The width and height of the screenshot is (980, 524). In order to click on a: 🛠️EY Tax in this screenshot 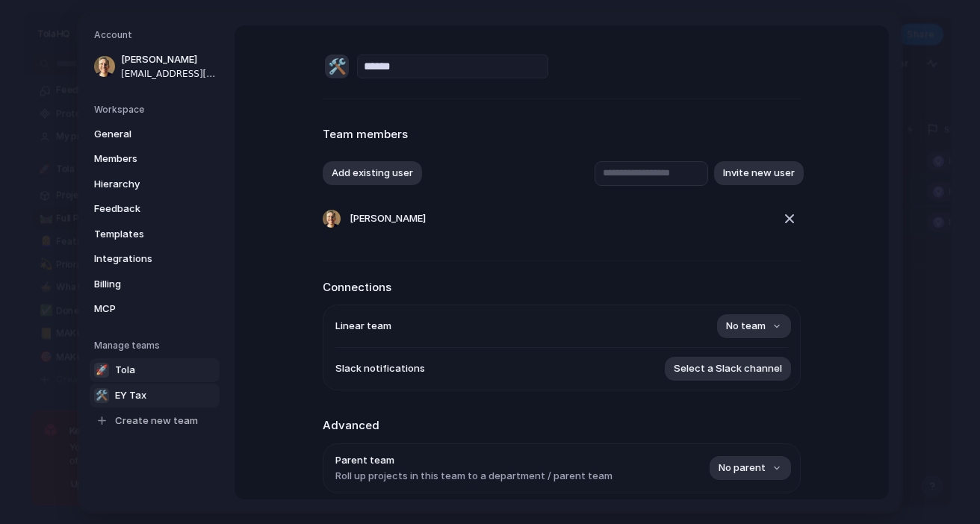, I will do `click(155, 395)`.